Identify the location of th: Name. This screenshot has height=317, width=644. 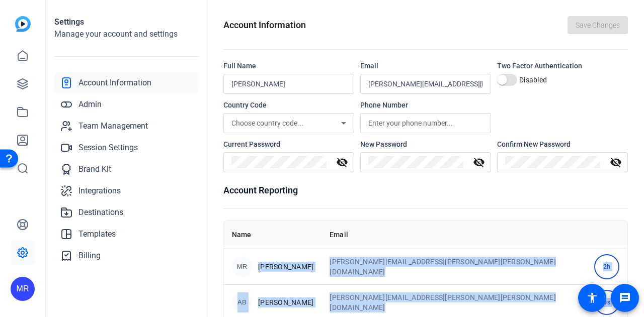
(272, 234).